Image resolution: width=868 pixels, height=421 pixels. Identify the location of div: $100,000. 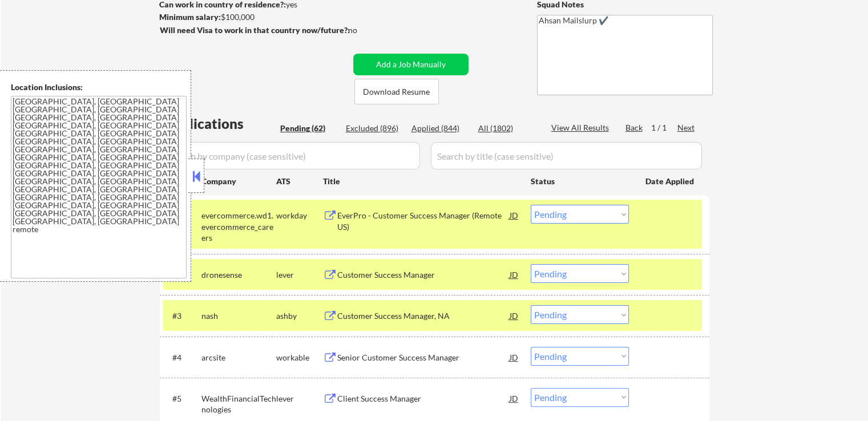
(254, 17).